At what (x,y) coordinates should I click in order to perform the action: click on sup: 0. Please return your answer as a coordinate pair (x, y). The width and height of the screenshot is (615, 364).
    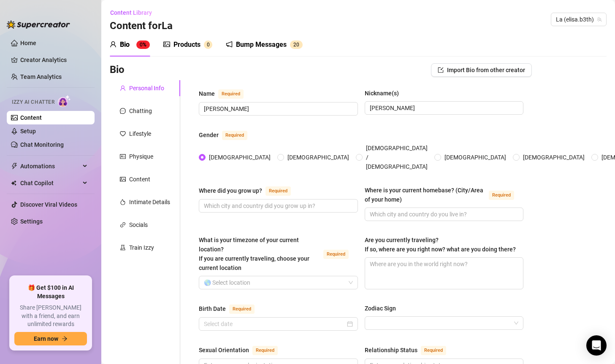
    Looking at the image, I should click on (208, 45).